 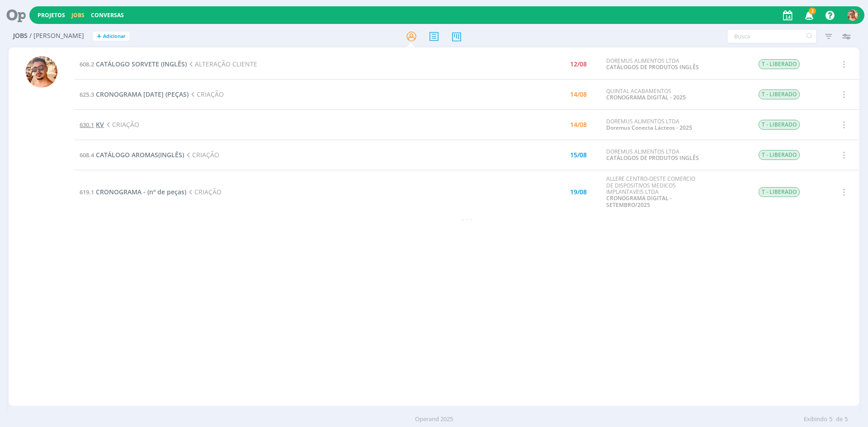 I want to click on button: Conversas, so click(x=107, y=16).